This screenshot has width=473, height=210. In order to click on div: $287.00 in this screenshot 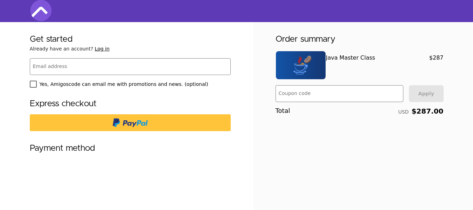, I will do `click(421, 111)`.